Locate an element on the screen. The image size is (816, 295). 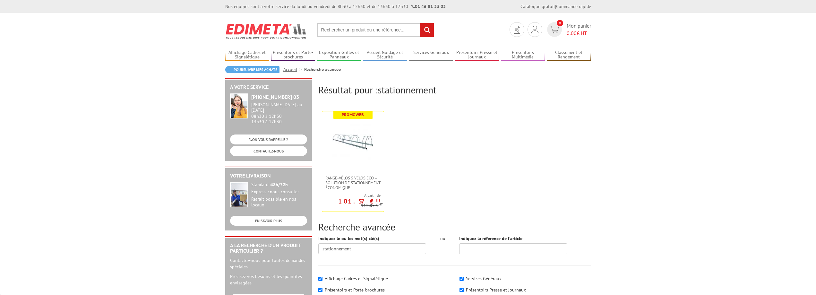
div: Standard : is located at coordinates (279, 185).